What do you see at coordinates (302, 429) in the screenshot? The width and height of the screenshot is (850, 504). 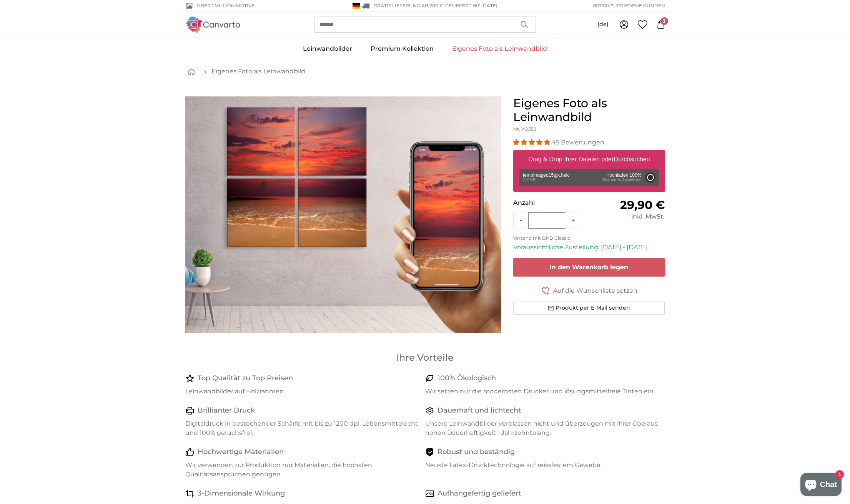 I see `p: Digitaldruck in bestechender Schärfe mit bis zu 1200 dpi. Lebensmittelecht und 100% geruchsfrei.` at bounding box center [302, 429].